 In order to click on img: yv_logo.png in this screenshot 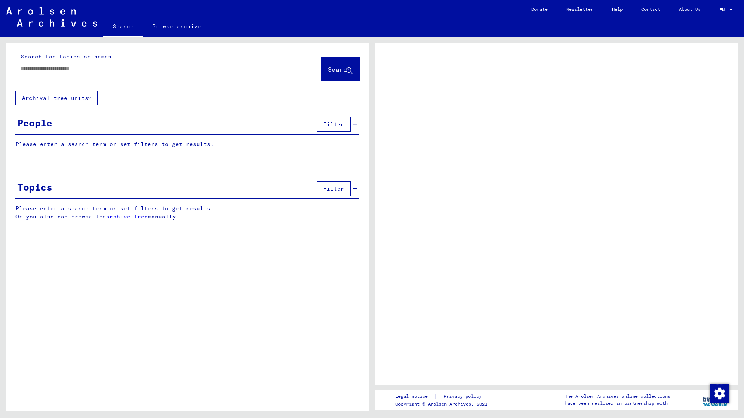, I will do `click(715, 400)`.